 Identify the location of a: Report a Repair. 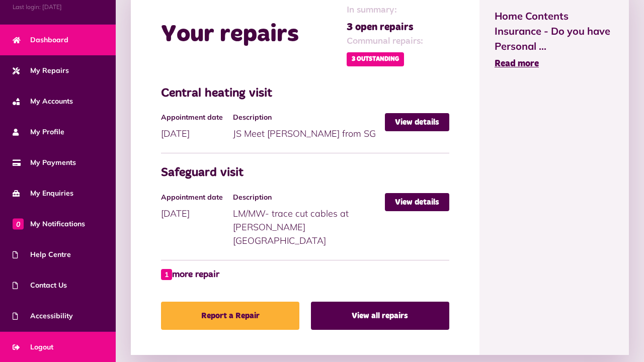
(230, 316).